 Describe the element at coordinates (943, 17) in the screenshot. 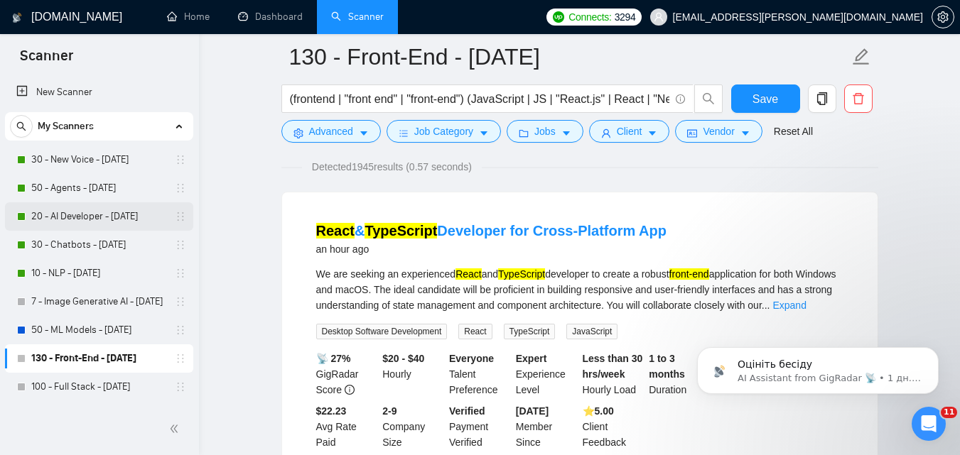

I see `a: setting` at that location.